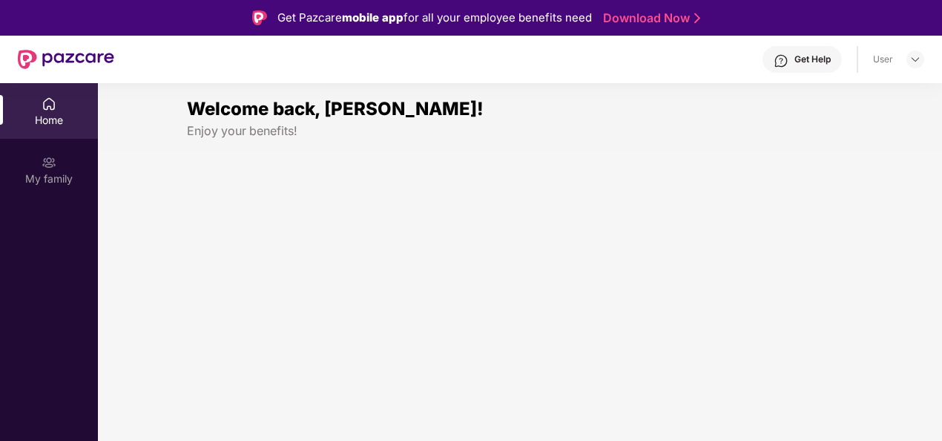 The width and height of the screenshot is (942, 441). I want to click on div: User, so click(883, 59).